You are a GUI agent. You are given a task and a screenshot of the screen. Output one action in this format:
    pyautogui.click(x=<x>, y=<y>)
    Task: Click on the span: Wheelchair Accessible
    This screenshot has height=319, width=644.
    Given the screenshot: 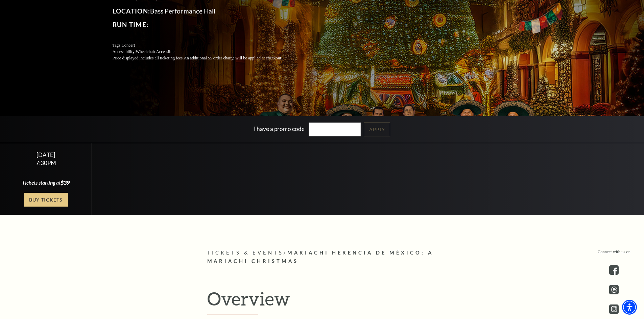 What is the action you would take?
    pyautogui.click(x=155, y=52)
    